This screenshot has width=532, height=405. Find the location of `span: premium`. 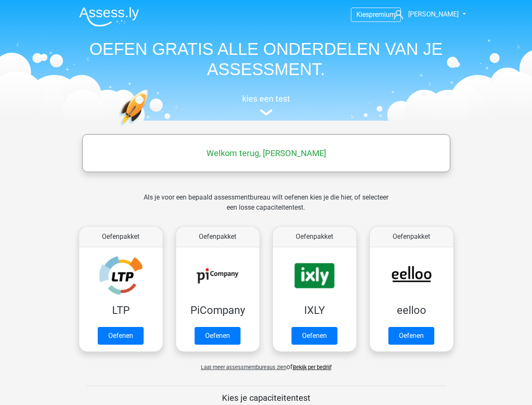

span: premium is located at coordinates (382, 14).